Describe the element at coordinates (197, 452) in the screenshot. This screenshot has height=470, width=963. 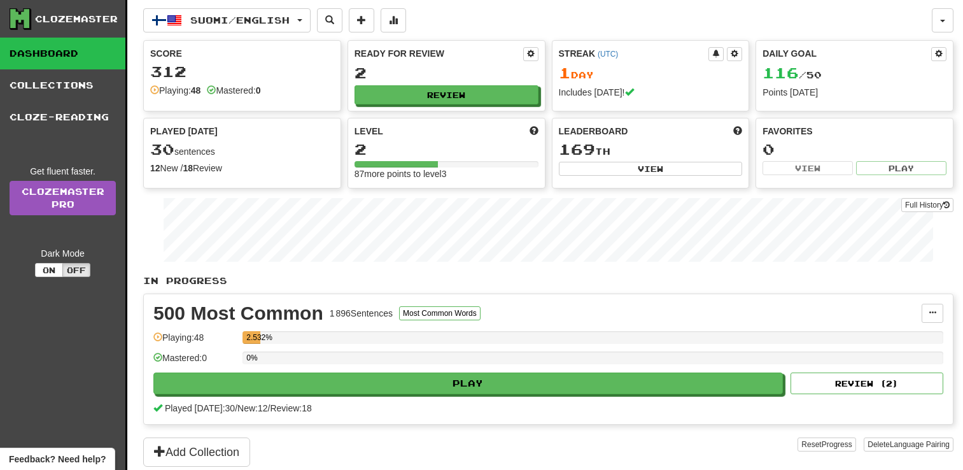
I see `button: Add Collection` at that location.